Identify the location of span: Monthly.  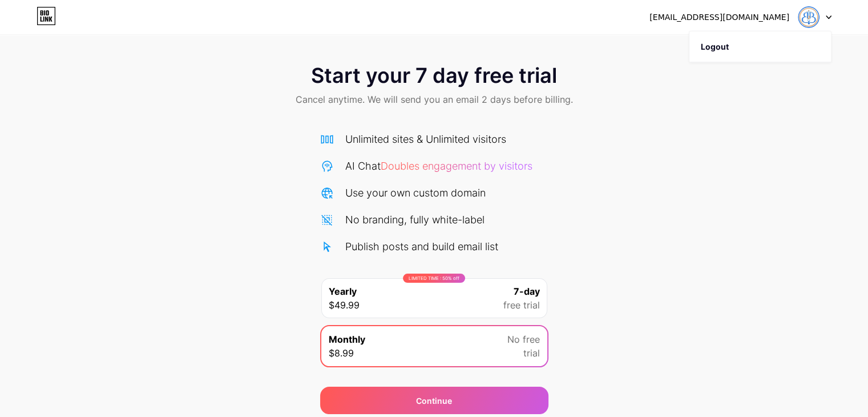
(347, 339).